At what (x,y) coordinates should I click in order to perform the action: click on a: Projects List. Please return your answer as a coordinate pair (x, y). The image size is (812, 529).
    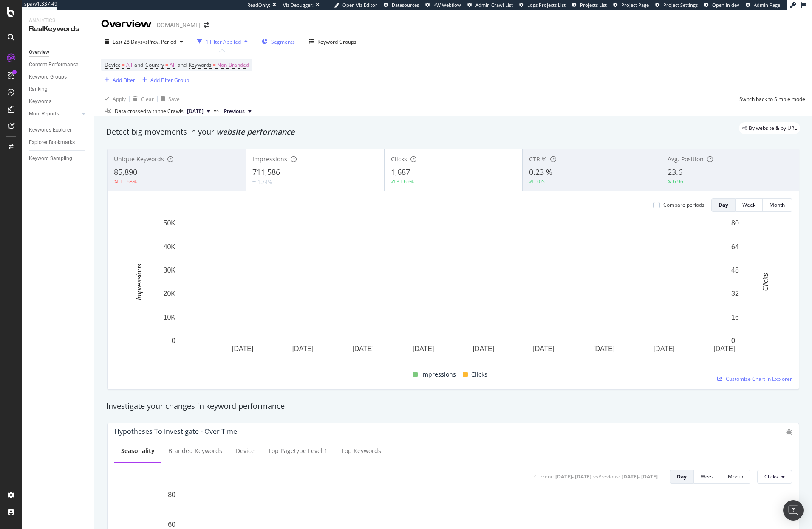
    Looking at the image, I should click on (589, 5).